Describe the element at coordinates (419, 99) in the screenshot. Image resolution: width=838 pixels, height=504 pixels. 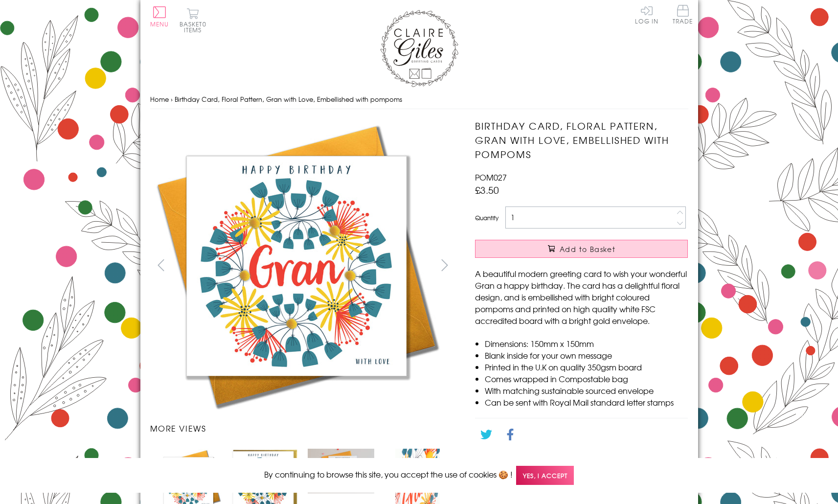
I see `nav: breadcrumbs` at that location.